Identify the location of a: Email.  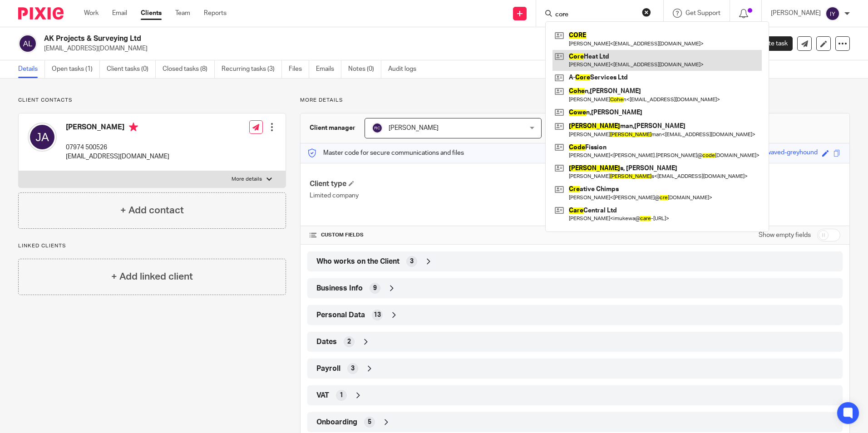
(119, 13).